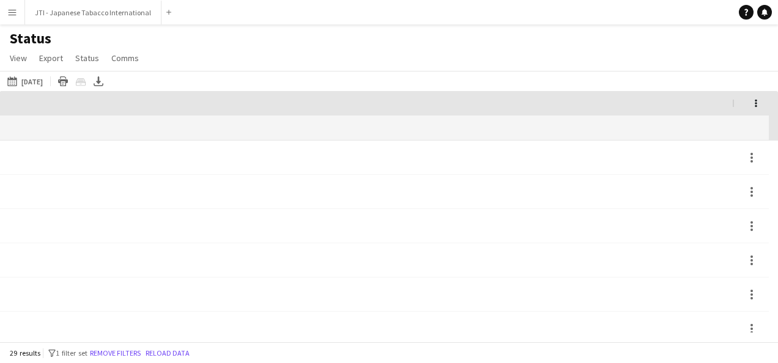  I want to click on a: Status, so click(87, 58).